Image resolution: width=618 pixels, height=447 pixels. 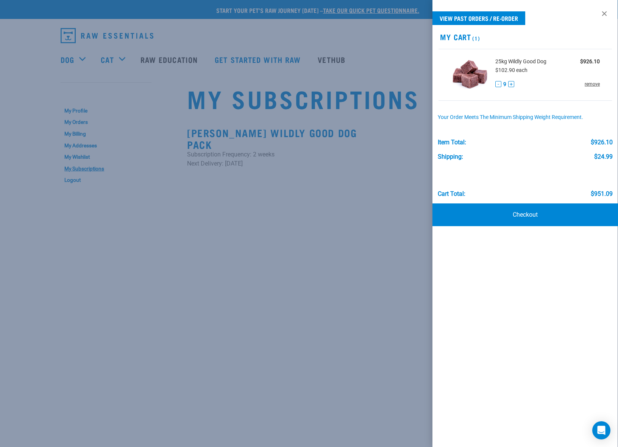 What do you see at coordinates (604, 157) in the screenshot?
I see `div: $24.99` at bounding box center [604, 157].